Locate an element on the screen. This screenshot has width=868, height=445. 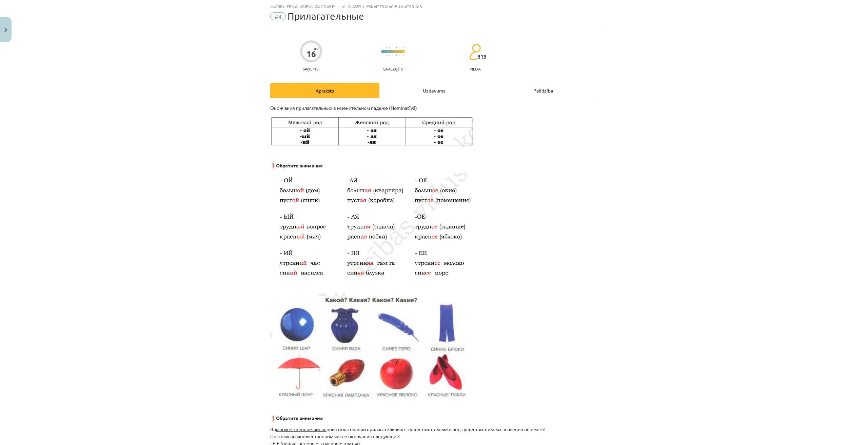
div: Mācību tēma: Krievu valodas b1 - 10. klases 1.ieskaites mācību materiāls is located at coordinates (434, 6).